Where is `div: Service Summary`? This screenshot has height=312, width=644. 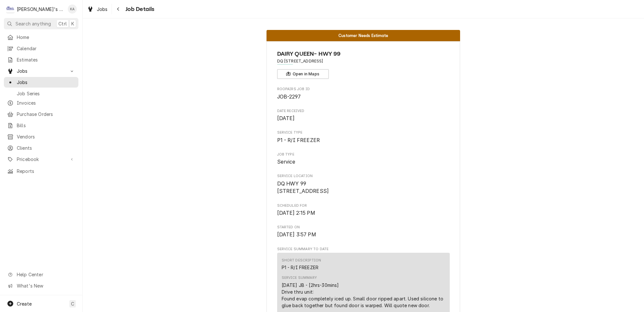
div: Service Summary is located at coordinates (299, 278).